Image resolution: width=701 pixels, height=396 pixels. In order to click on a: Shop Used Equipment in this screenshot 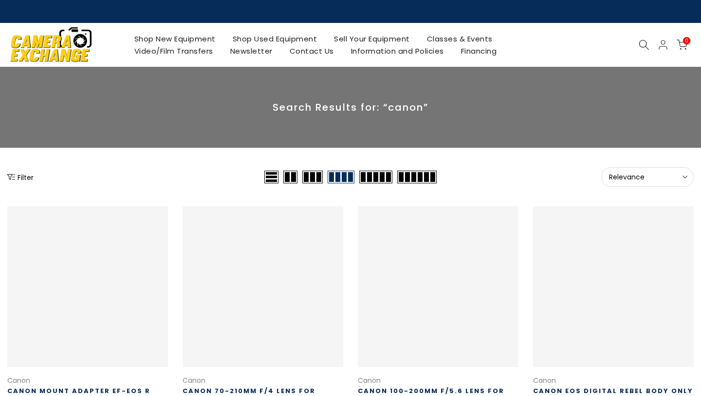, I will do `click(275, 38)`.